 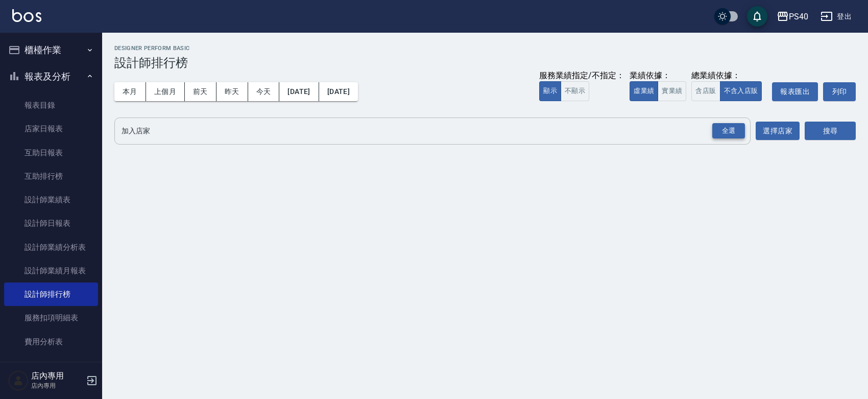 What do you see at coordinates (51, 176) in the screenshot?
I see `a: 互助排行榜` at bounding box center [51, 176].